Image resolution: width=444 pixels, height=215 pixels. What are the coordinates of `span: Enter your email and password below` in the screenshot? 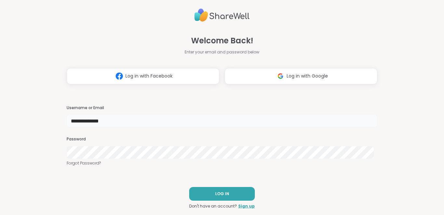 It's located at (222, 52).